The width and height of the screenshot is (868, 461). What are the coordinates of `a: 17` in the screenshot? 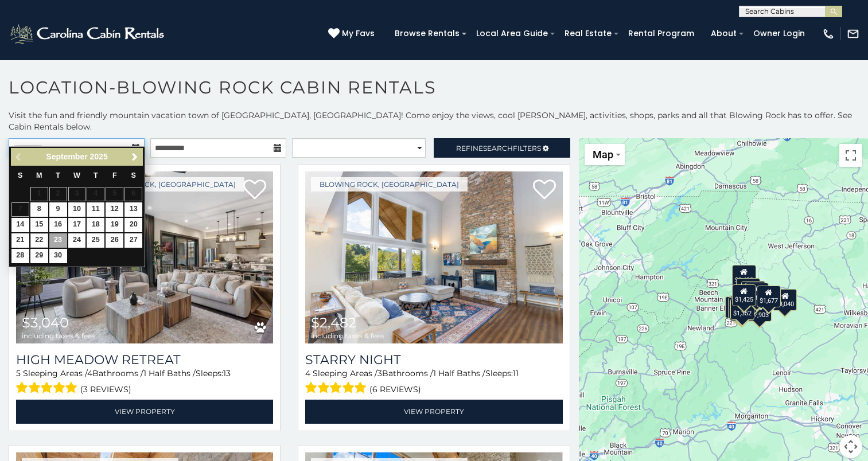 It's located at (77, 224).